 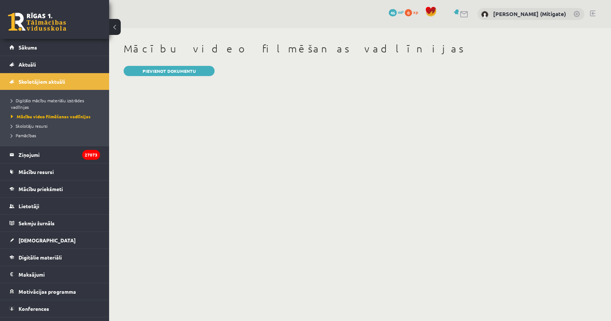 I want to click on span: mP, so click(x=401, y=12).